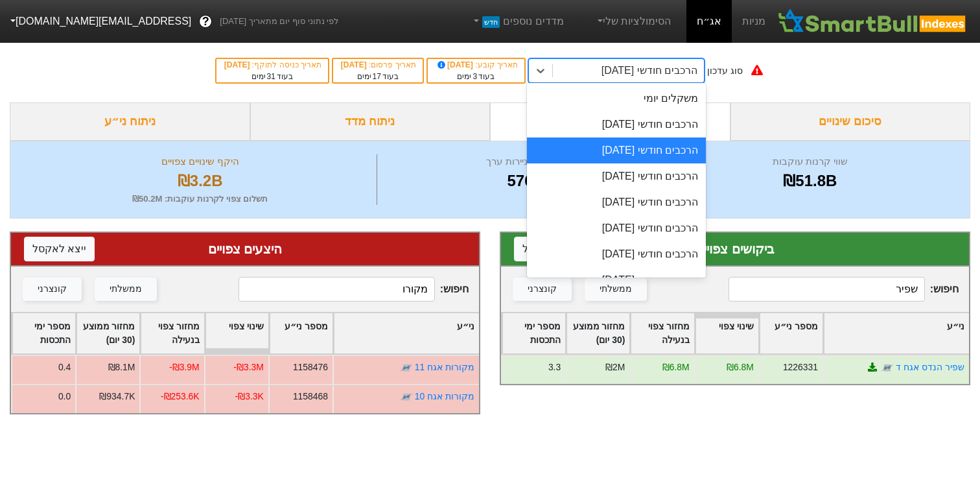 Image resolution: width=980 pixels, height=500 pixels. What do you see at coordinates (445, 367) in the screenshot?
I see `a: מקורות אגח 11` at bounding box center [445, 367].